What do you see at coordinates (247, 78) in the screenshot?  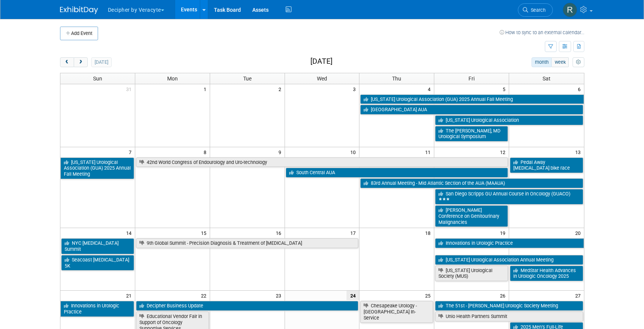 I see `span: Tue` at bounding box center [247, 78].